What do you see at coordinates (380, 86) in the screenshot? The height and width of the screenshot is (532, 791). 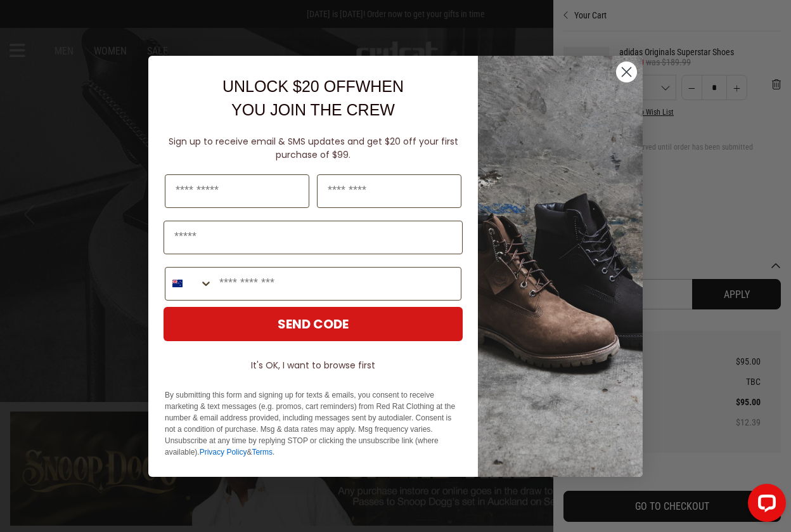 I see `span: WHEN` at bounding box center [380, 86].